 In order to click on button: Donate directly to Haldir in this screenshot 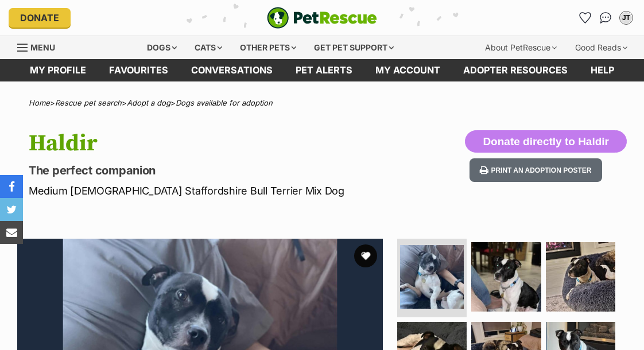, I will do `click(546, 142)`.